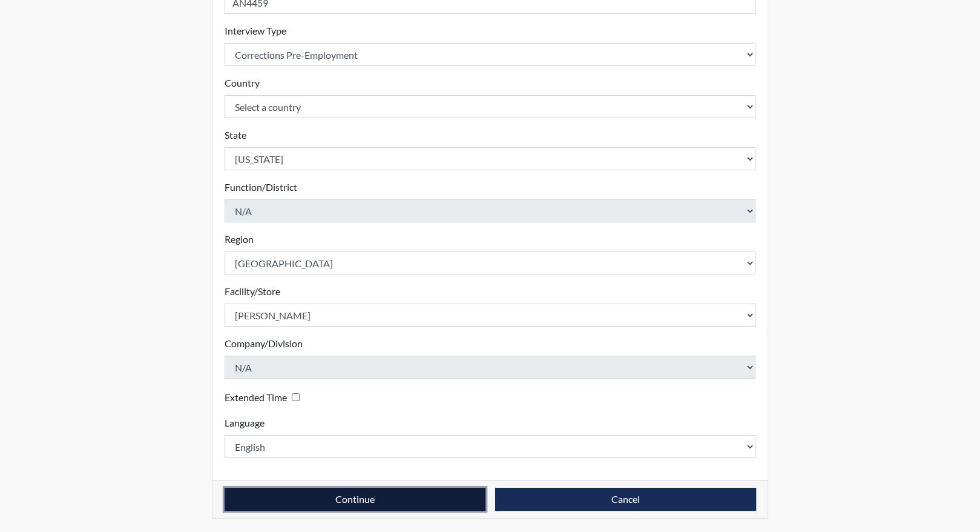  I want to click on button: Cancel, so click(625, 499).